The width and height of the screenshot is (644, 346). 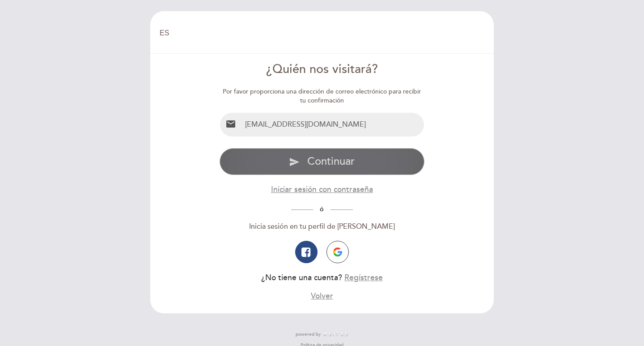 I want to click on span: ó, so click(x=322, y=209).